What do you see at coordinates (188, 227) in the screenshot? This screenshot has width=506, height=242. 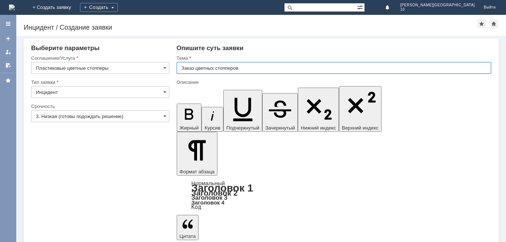 I see `button: Цитата` at bounding box center [188, 227].